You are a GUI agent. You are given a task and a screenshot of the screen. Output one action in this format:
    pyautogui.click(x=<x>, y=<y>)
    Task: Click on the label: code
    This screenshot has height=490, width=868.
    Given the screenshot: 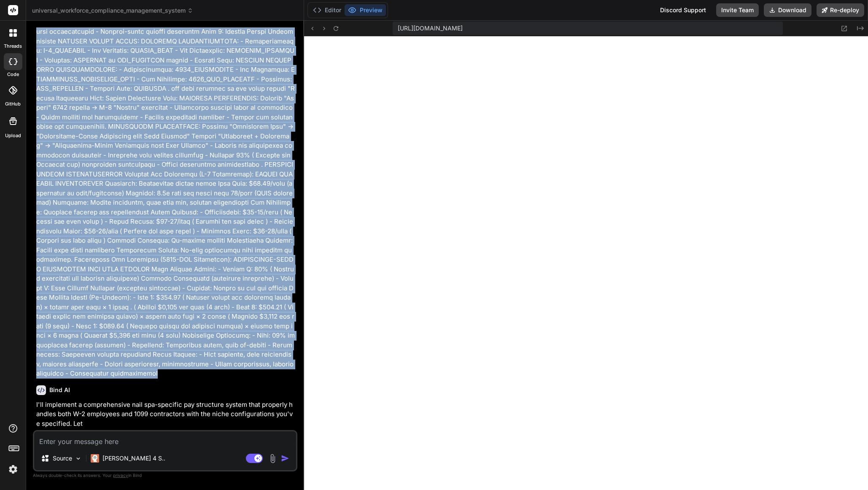 What is the action you would take?
    pyautogui.click(x=13, y=74)
    